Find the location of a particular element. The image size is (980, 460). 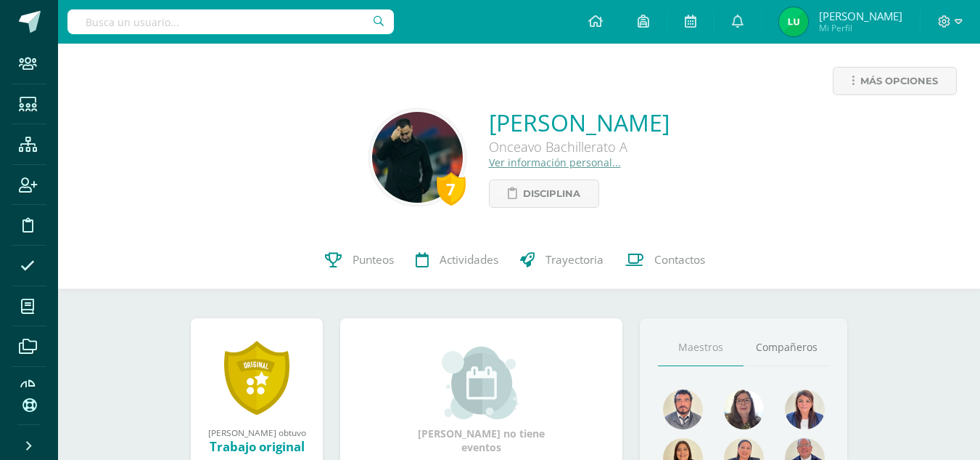

span: Actividades is located at coordinates (468, 259).